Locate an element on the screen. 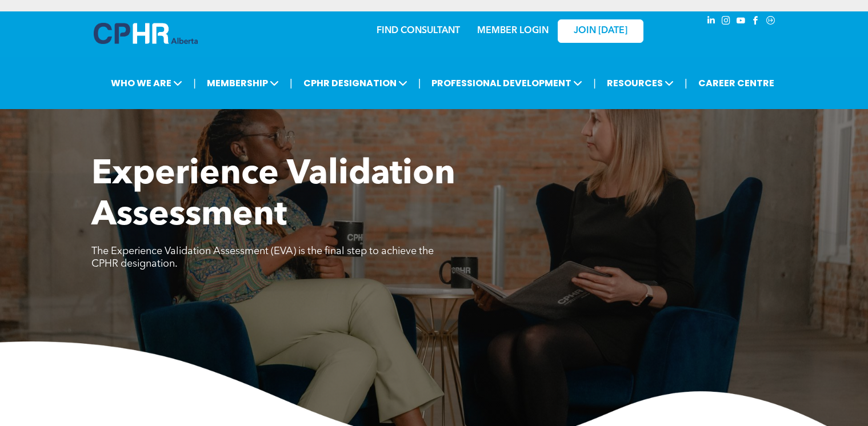 This screenshot has height=426, width=868. span: Experience Validation Assessment is located at coordinates (273, 196).